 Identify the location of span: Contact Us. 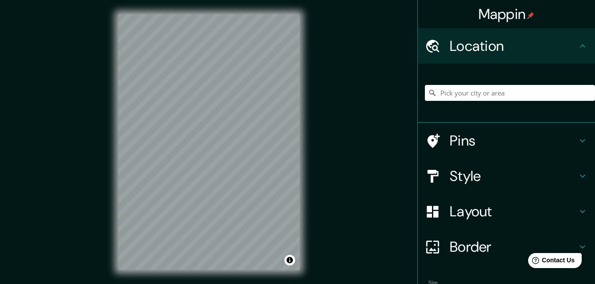
(42, 11).